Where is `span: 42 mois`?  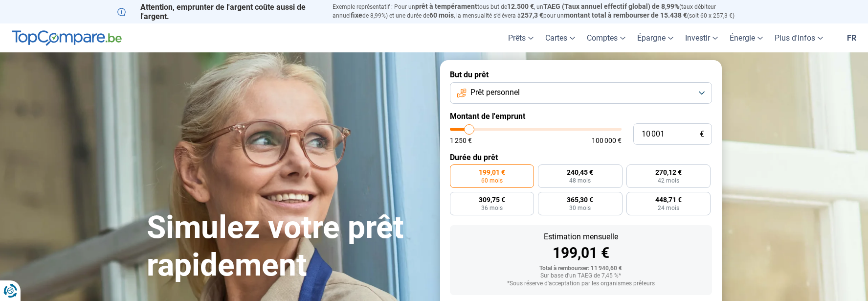 span: 42 mois is located at coordinates (668, 181).